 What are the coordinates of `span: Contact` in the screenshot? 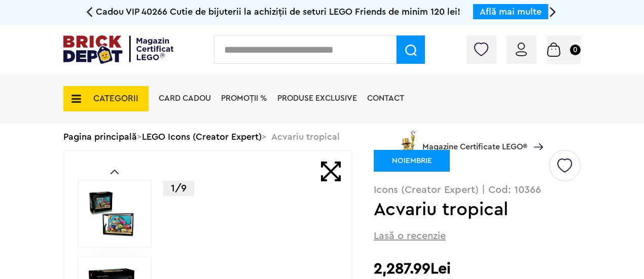 It's located at (386, 98).